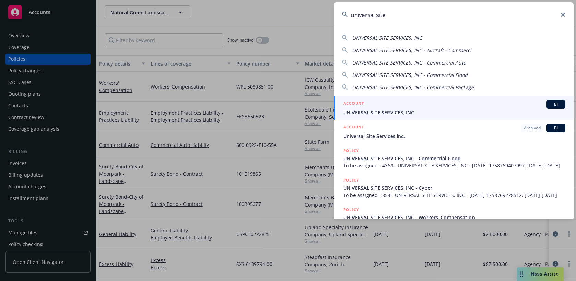 This screenshot has height=281, width=576. I want to click on span: Archived, so click(532, 128).